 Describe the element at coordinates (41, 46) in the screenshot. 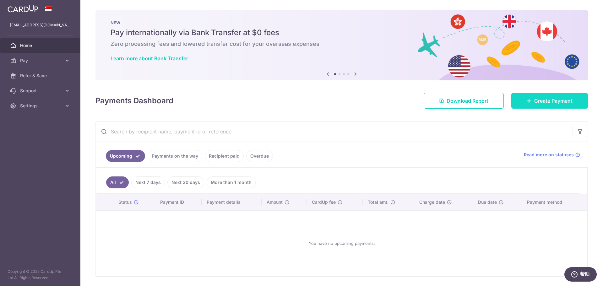

I see `span: Home` at that location.